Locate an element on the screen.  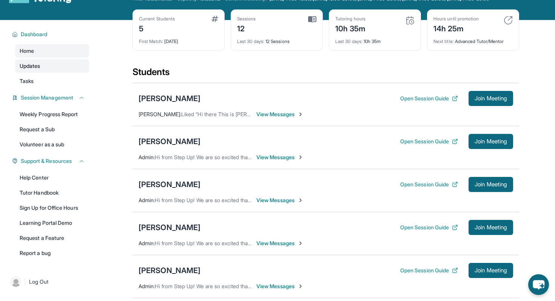
span: Session Management is located at coordinates (47, 98).